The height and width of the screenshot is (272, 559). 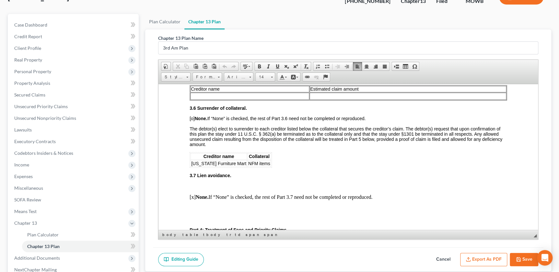 What do you see at coordinates (25, 211) in the screenshot?
I see `span: Means Test` at bounding box center [25, 211].